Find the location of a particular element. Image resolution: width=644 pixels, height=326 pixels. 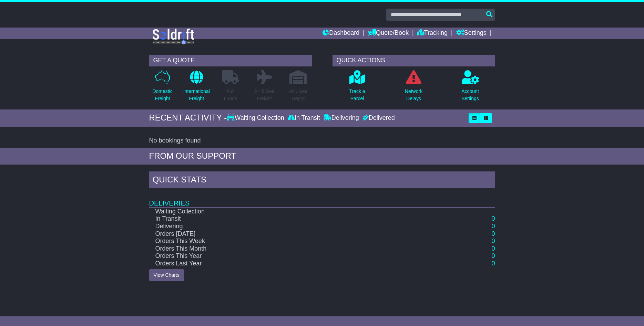

div: QUICK ACTIONS is located at coordinates (414, 61).